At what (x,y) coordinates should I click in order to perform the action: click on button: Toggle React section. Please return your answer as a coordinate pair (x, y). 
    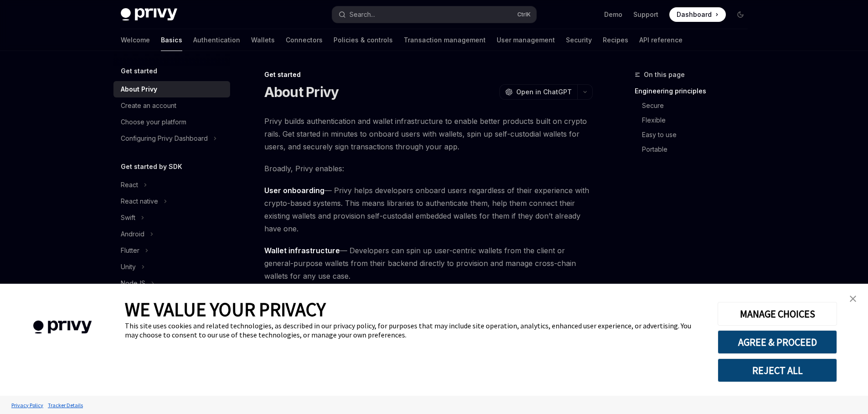
    Looking at the image, I should click on (172, 185).